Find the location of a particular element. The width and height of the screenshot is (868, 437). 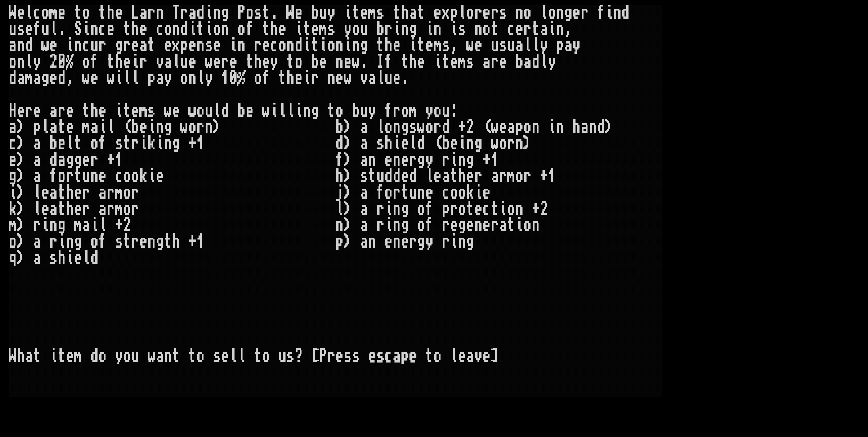

div: 2 is located at coordinates (54, 62).